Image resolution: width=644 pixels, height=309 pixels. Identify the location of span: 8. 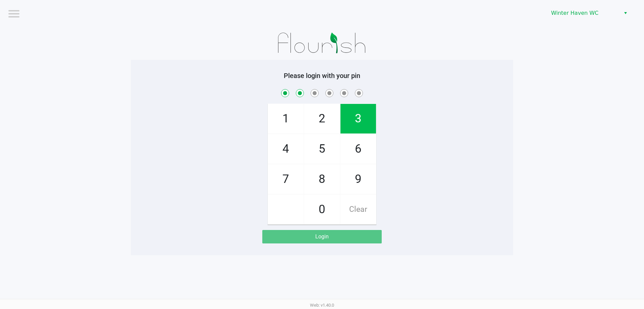
(322, 179).